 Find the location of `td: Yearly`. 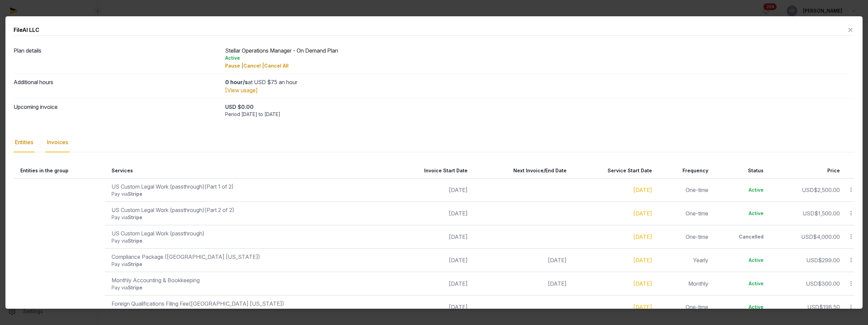

td: Yearly is located at coordinates (684, 260).